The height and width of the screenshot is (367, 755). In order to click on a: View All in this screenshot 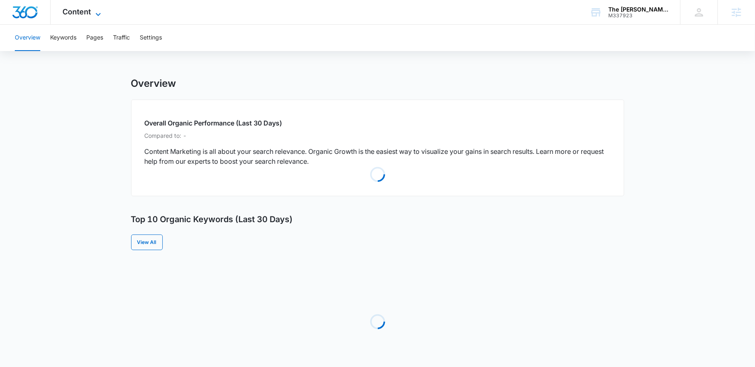, I will do `click(147, 242)`.